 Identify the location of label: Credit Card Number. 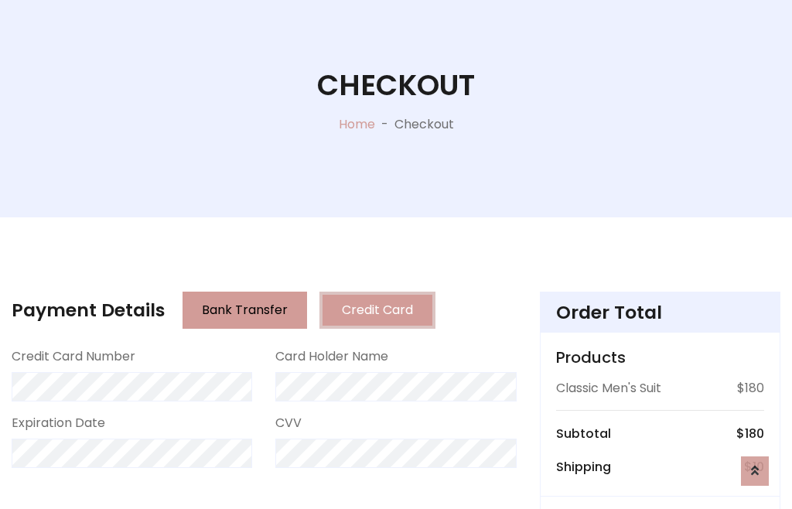
(73, 356).